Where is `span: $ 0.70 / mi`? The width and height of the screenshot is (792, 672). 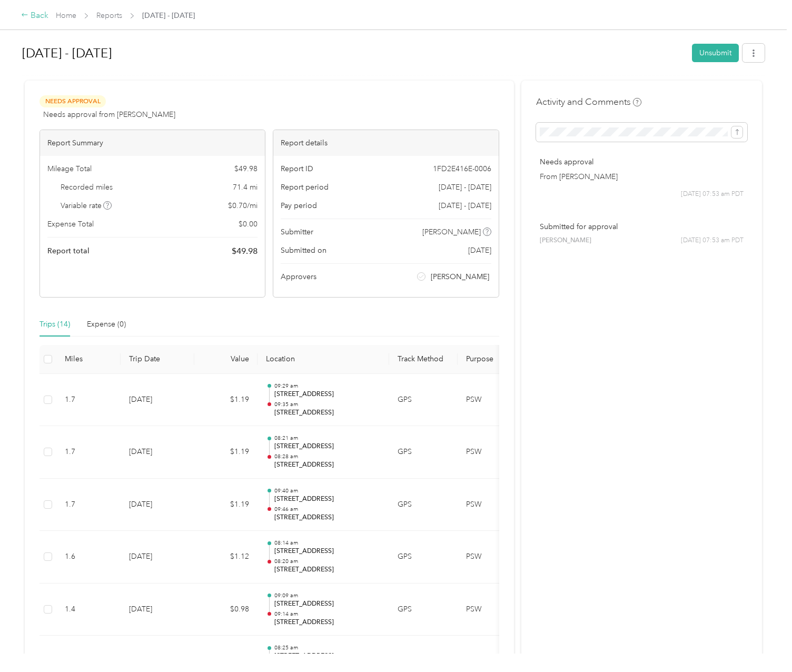
span: $ 0.70 / mi is located at coordinates (243, 205).